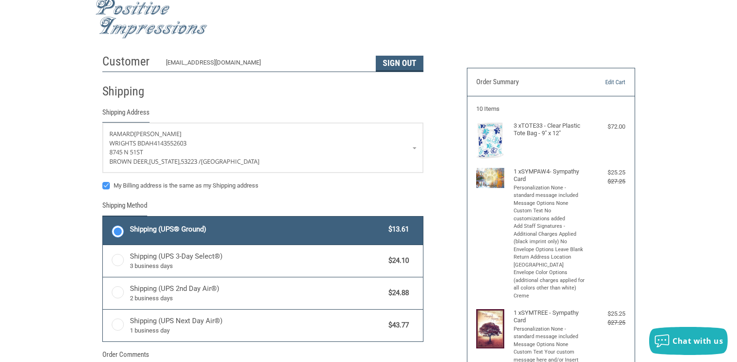 The image size is (737, 362). Describe the element at coordinates (126, 152) in the screenshot. I see `span: 8745 n 51st` at that location.